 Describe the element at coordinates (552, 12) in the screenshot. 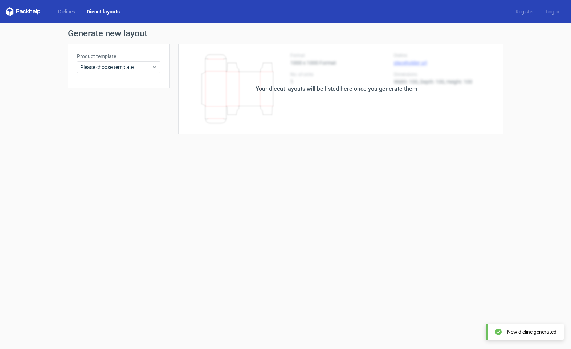

I see `a: Log in` at that location.